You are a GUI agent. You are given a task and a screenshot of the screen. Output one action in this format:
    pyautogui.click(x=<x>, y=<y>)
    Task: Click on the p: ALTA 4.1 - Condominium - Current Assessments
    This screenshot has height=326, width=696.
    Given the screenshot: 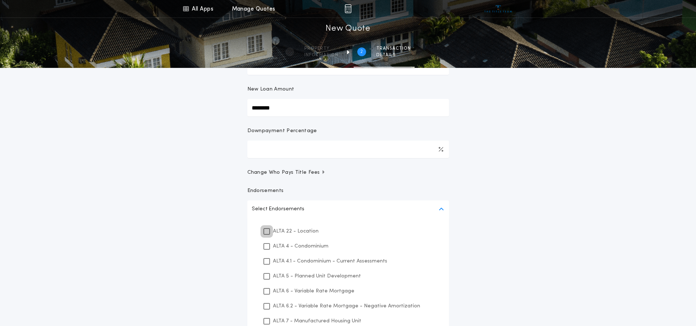 What is the action you would take?
    pyautogui.click(x=330, y=261)
    